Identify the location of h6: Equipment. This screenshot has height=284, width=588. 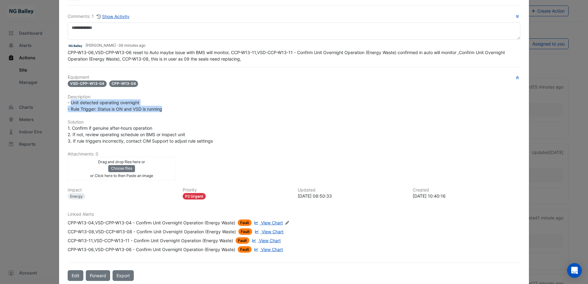
(294, 77).